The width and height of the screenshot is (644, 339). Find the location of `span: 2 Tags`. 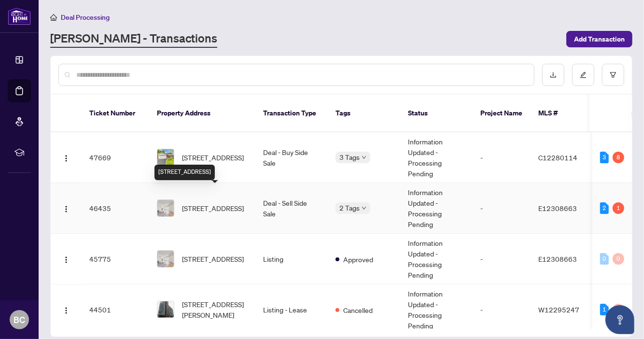

span: 2 Tags is located at coordinates (350, 207).